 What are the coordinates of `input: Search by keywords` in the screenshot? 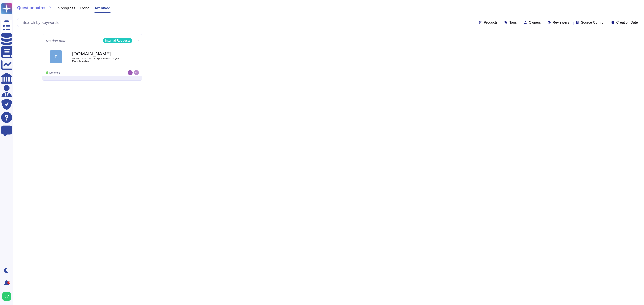 It's located at (143, 23).